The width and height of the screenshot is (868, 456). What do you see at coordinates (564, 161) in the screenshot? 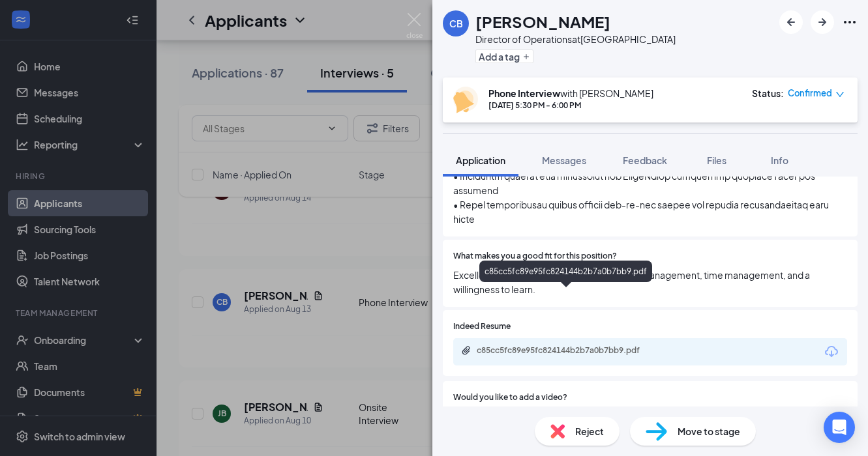
I see `span: Messages` at bounding box center [564, 161].